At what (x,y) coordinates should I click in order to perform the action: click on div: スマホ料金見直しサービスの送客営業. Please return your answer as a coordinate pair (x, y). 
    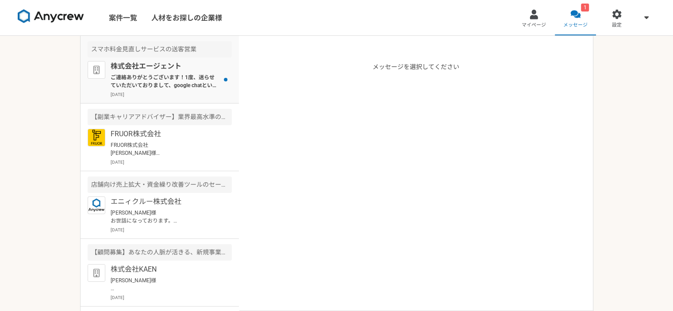
    Looking at the image, I should click on (160, 49).